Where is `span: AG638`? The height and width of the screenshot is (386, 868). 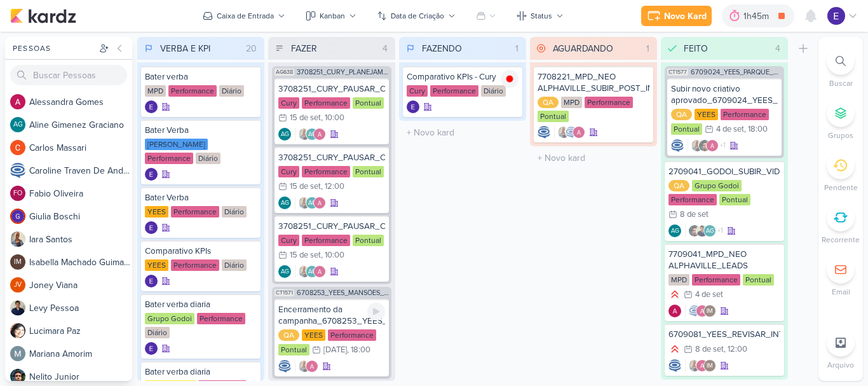
span: AG638 is located at coordinates (284, 72).